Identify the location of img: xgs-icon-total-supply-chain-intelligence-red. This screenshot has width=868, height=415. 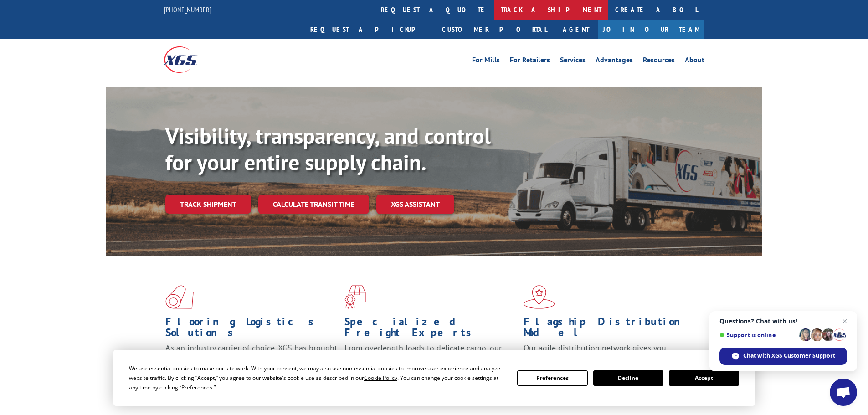
(179, 297).